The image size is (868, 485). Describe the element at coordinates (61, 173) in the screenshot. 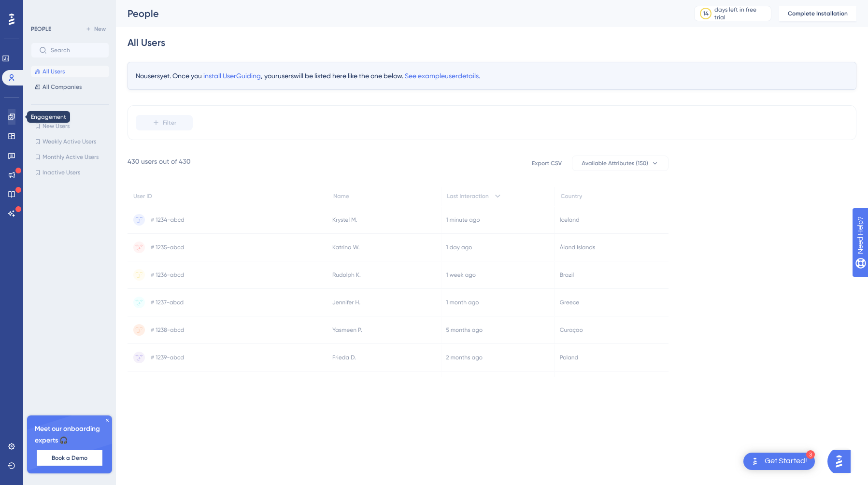

I see `span: Inactive Users` at that location.